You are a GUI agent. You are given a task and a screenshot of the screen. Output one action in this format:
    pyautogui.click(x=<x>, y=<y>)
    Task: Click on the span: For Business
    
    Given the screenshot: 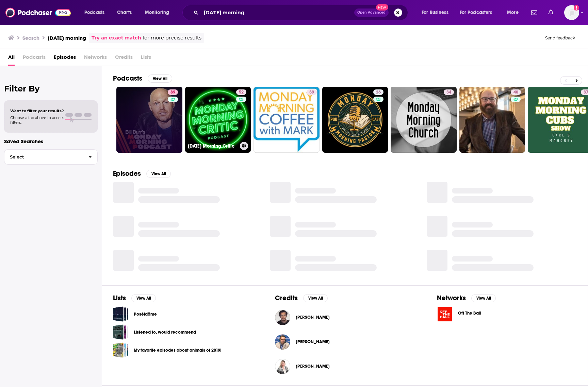 What is the action you would take?
    pyautogui.click(x=435, y=13)
    